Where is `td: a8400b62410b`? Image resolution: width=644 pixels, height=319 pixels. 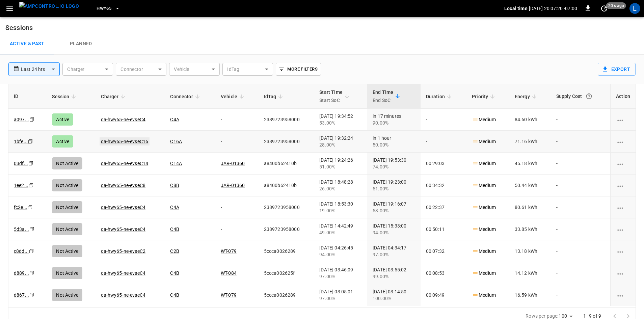
td: a8400b62410b is located at coordinates (286, 185).